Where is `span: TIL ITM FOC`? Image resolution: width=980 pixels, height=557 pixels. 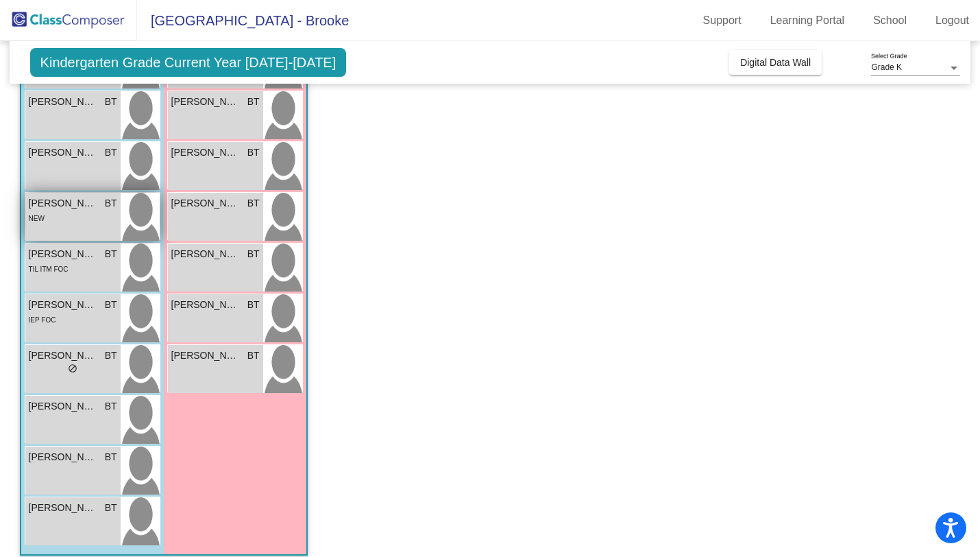 span: TIL ITM FOC is located at coordinates (49, 269).